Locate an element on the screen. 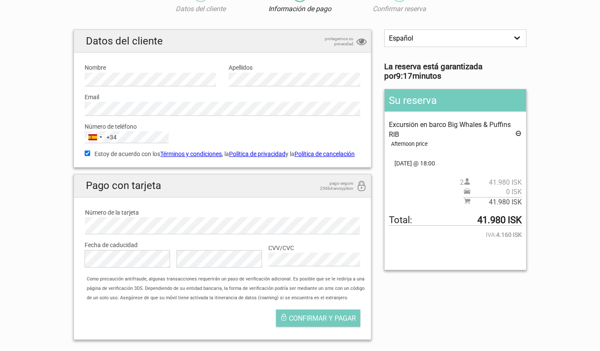  p: We're away right now. Please check back later! is located at coordinates (54, 18).